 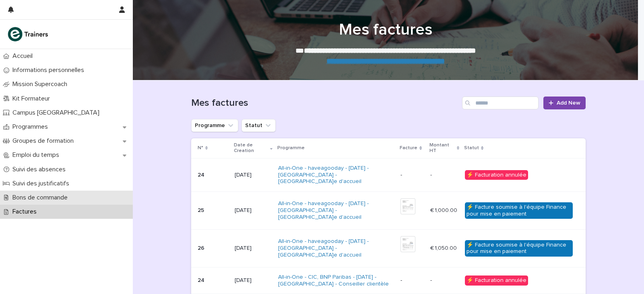 I want to click on p: 25, so click(x=202, y=209).